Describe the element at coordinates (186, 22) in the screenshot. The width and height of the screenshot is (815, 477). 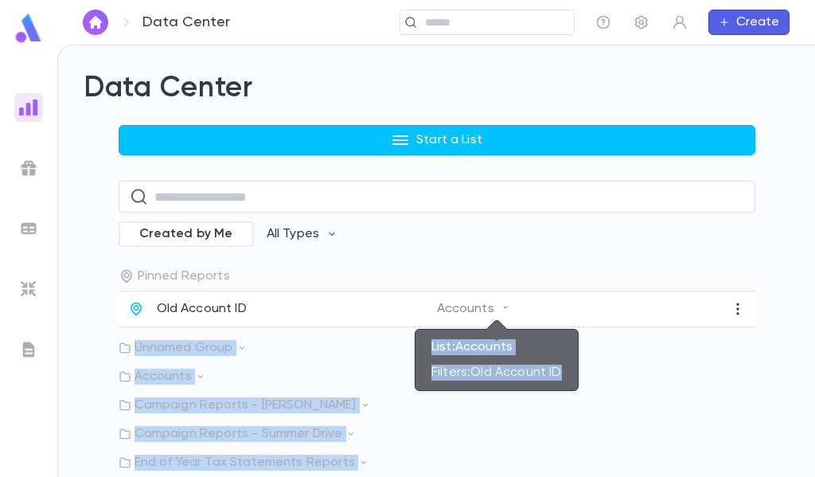
I see `p: Data Center` at that location.